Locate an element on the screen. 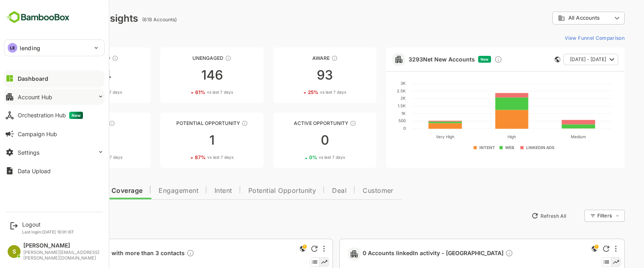 This screenshot has width=644, height=268. text: 3K is located at coordinates (375, 83).